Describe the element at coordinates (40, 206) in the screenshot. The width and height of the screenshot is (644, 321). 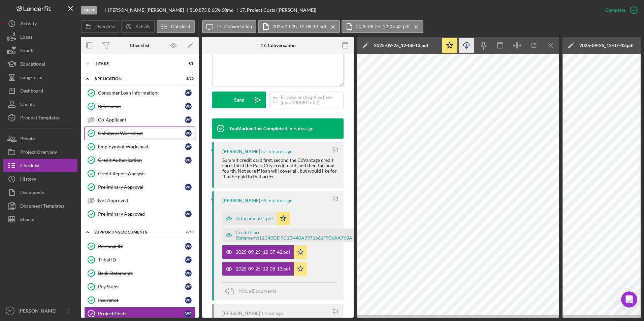
I see `a: Document Templates` at that location.